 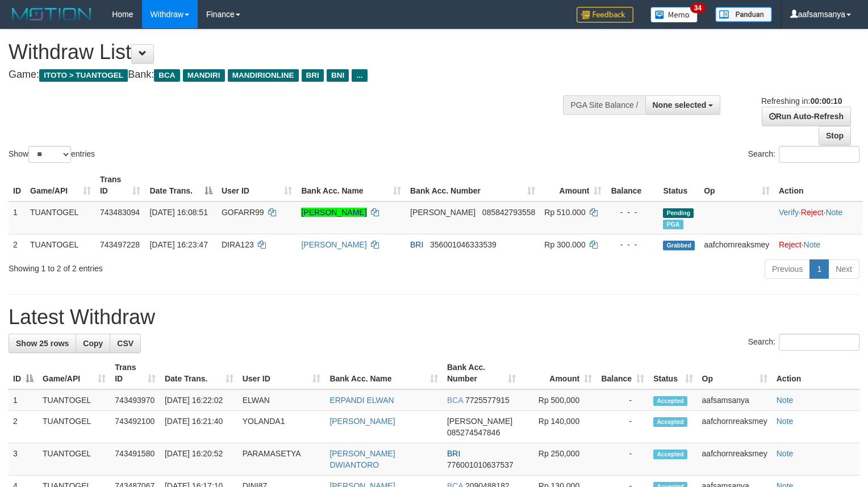 I want to click on td: Rp 250,000, so click(x=558, y=460).